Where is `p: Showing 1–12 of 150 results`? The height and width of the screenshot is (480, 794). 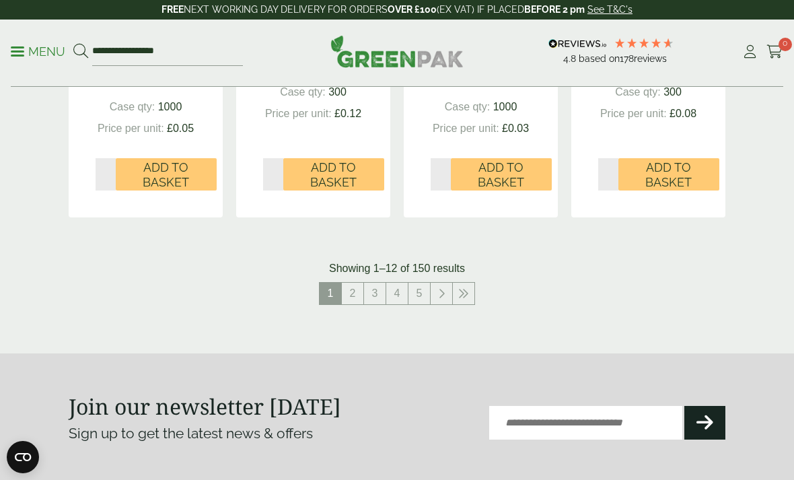
p: Showing 1–12 of 150 results is located at coordinates (397, 269).